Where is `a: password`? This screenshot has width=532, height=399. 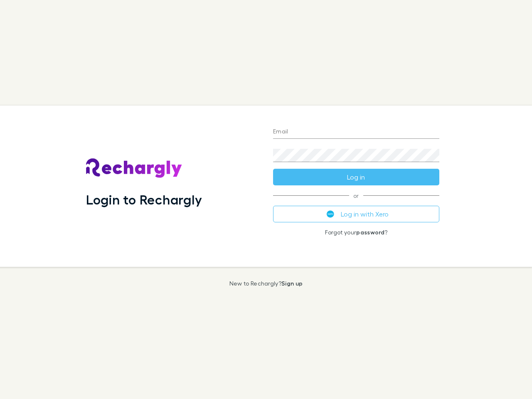
a: password is located at coordinates (371, 232).